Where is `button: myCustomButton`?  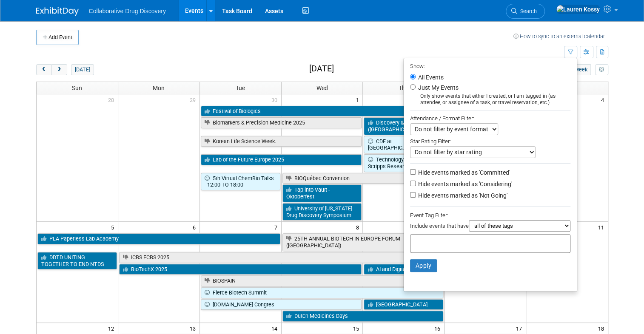
button: myCustomButton is located at coordinates (601, 70).